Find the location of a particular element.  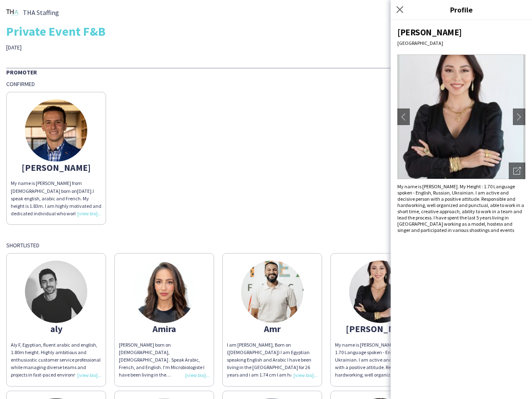

img: thumb-66c1b6852183e.jpeg is located at coordinates (272, 292).